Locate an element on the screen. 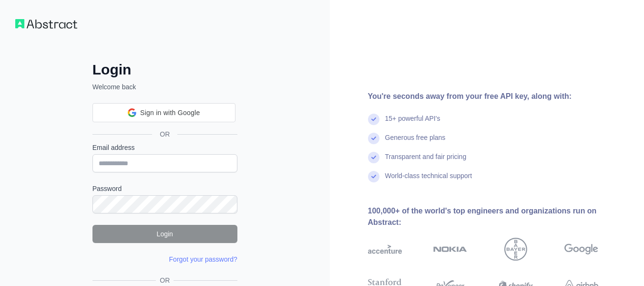 The width and height of the screenshot is (644, 286). button: Login is located at coordinates (165, 234).